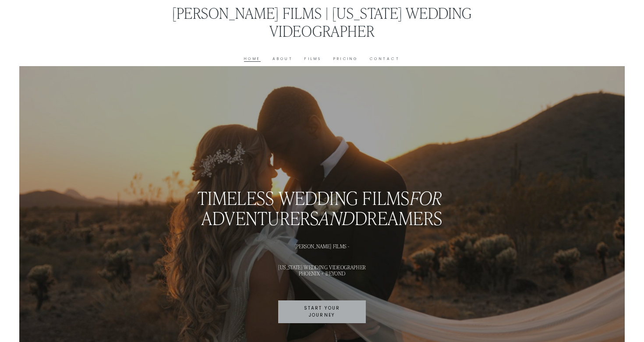  I want to click on em: for, so click(426, 198).